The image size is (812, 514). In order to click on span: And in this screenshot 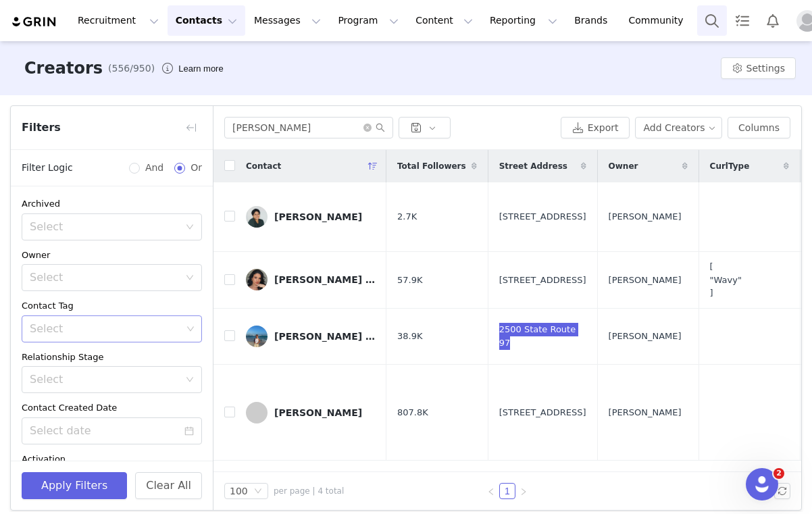, I will do `click(154, 167)`.